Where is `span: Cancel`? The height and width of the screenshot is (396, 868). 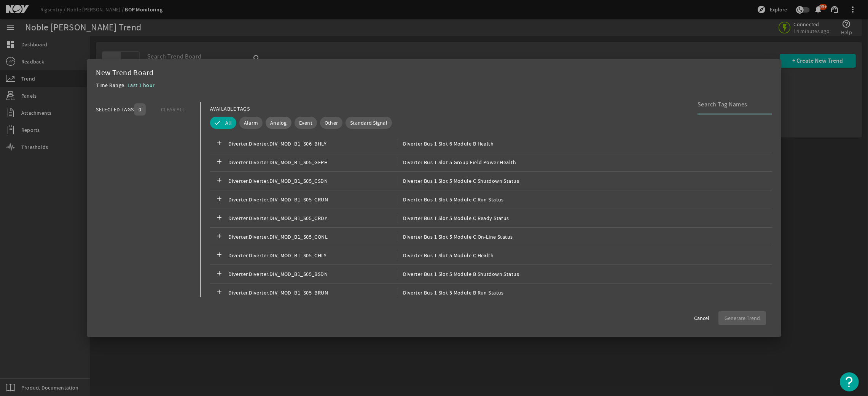 span: Cancel is located at coordinates (701, 318).